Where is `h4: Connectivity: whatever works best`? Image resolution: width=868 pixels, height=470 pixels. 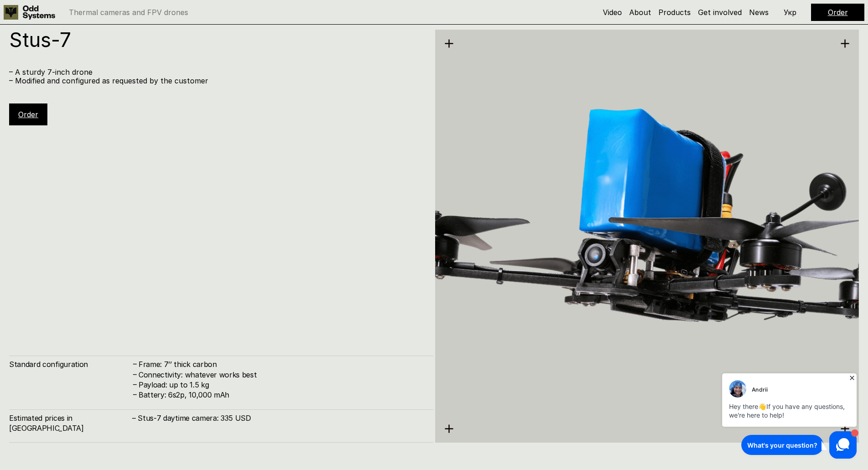
h4: Connectivity: whatever works best is located at coordinates (281, 374).